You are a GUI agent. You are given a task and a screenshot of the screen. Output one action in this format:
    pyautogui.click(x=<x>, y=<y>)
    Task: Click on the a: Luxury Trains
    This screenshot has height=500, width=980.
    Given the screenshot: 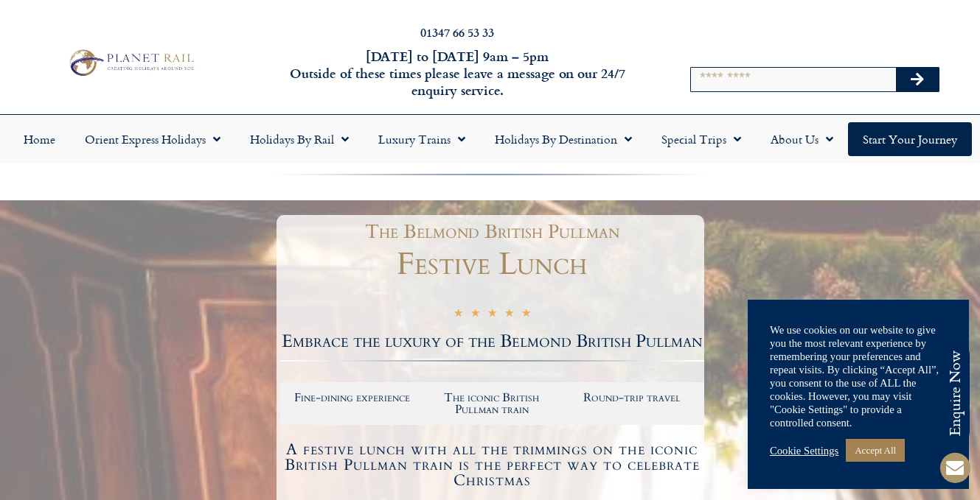 What is the action you would take?
    pyautogui.click(x=422, y=139)
    